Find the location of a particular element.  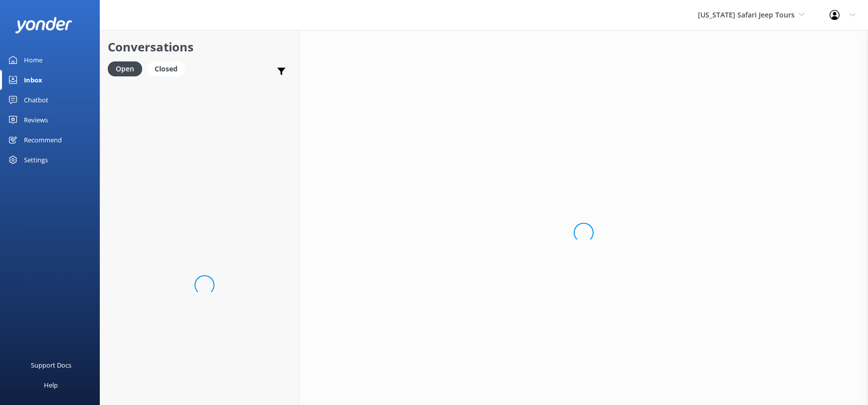

h2: Conversations is located at coordinates (200, 47).